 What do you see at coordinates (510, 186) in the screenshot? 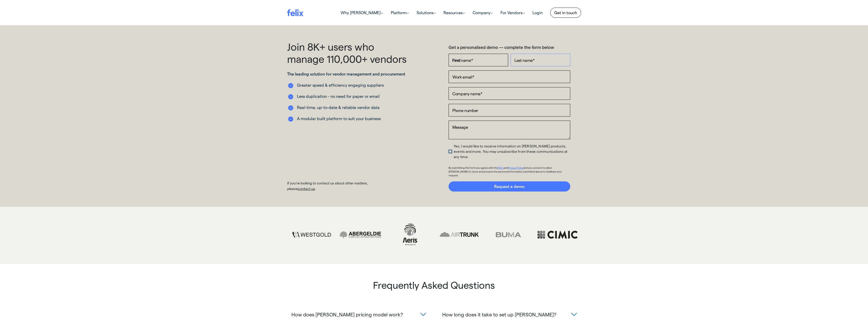
I see `input: Request a demo` at bounding box center [510, 186].